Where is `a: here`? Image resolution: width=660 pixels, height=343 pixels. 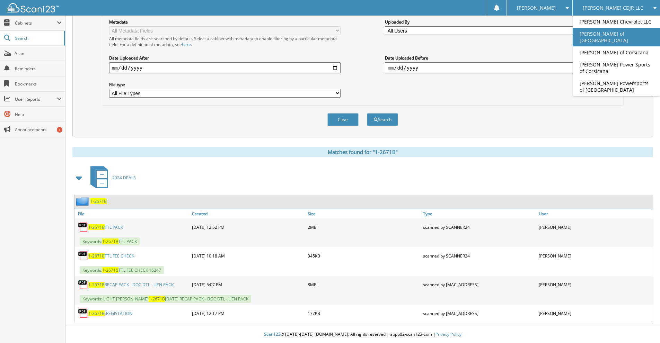
a: here is located at coordinates (186, 44).